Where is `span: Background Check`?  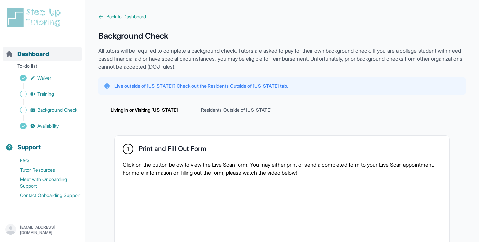 span: Background Check is located at coordinates (57, 110).